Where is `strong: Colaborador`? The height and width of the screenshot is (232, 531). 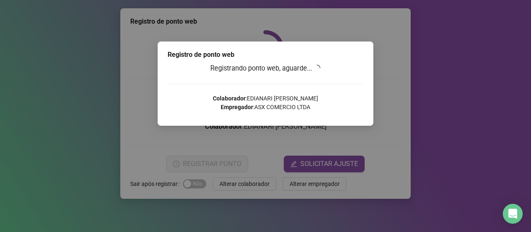 strong: Colaborador is located at coordinates (229, 98).